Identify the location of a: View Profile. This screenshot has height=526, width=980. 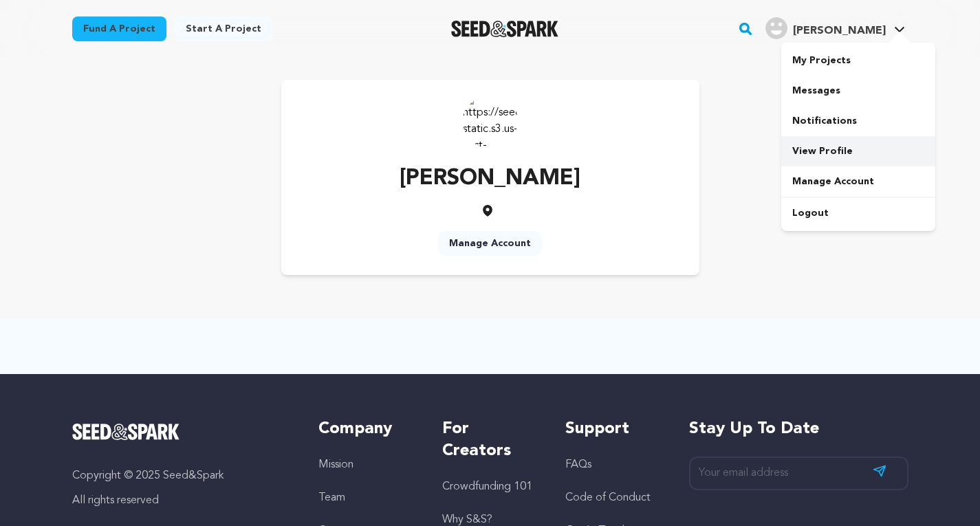
(858, 151).